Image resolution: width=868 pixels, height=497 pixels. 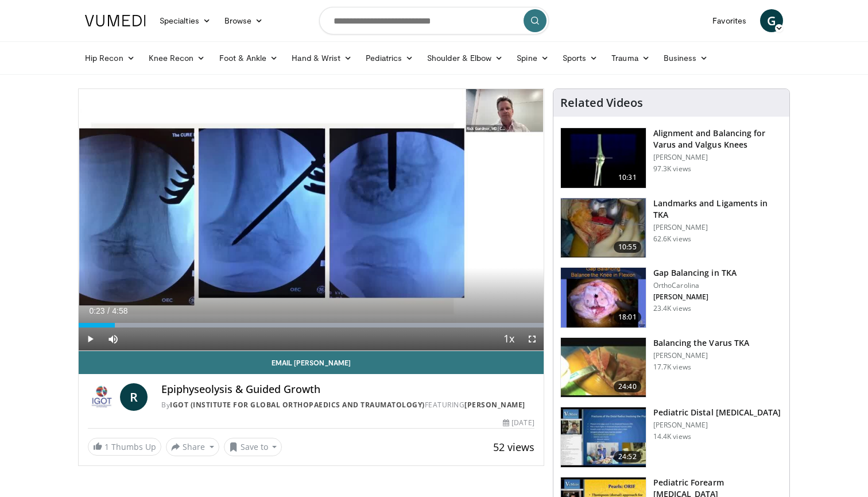 What do you see at coordinates (701, 343) in the screenshot?
I see `h3: Balancing the Varus TKA` at bounding box center [701, 343].